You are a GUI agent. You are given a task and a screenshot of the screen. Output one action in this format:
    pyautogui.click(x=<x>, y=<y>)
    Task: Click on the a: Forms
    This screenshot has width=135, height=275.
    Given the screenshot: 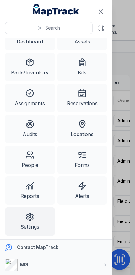 What is the action you would take?
    pyautogui.click(x=83, y=160)
    